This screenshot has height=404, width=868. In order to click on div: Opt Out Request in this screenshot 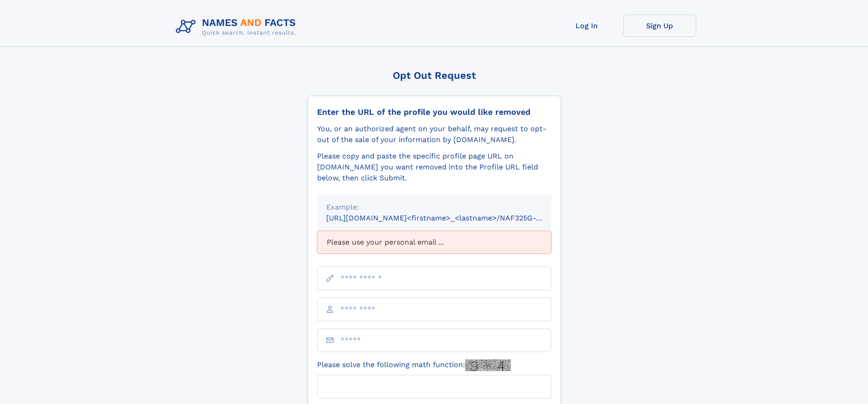, I will do `click(434, 75)`.